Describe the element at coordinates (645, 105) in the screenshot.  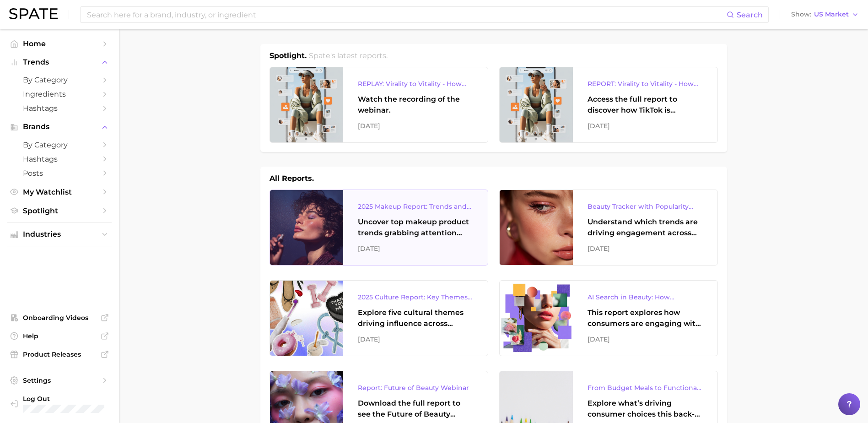
I see `div: Access the full report to discover how TikTok is reshaping the wellness landscape, from product d...` at that location.